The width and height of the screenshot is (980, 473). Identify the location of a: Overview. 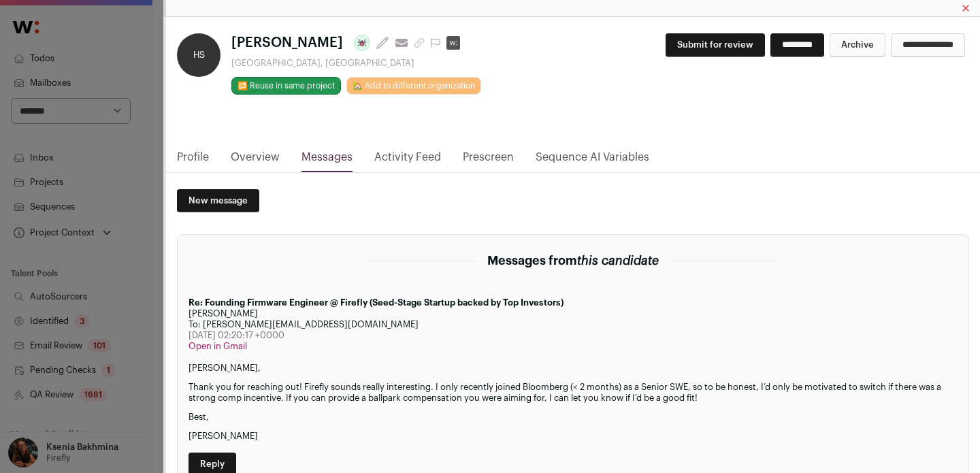
(256, 161).